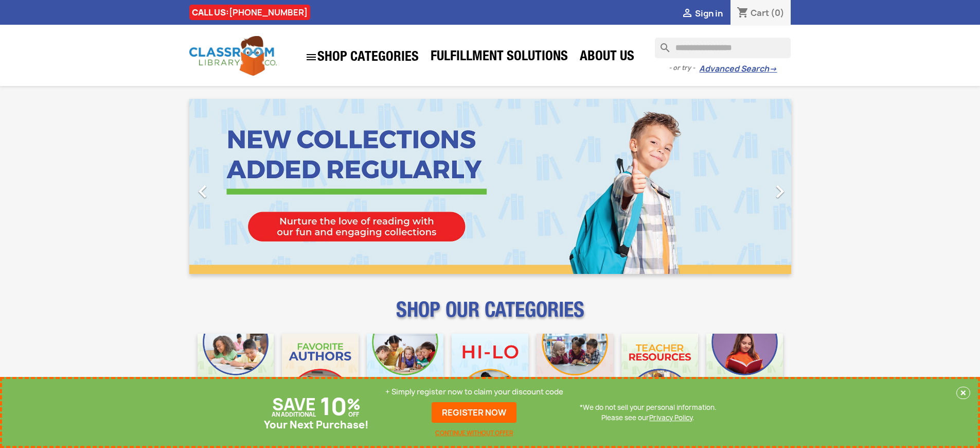 This screenshot has width=980, height=448. Describe the element at coordinates (777, 13) in the screenshot. I see `span: (0)` at that location.